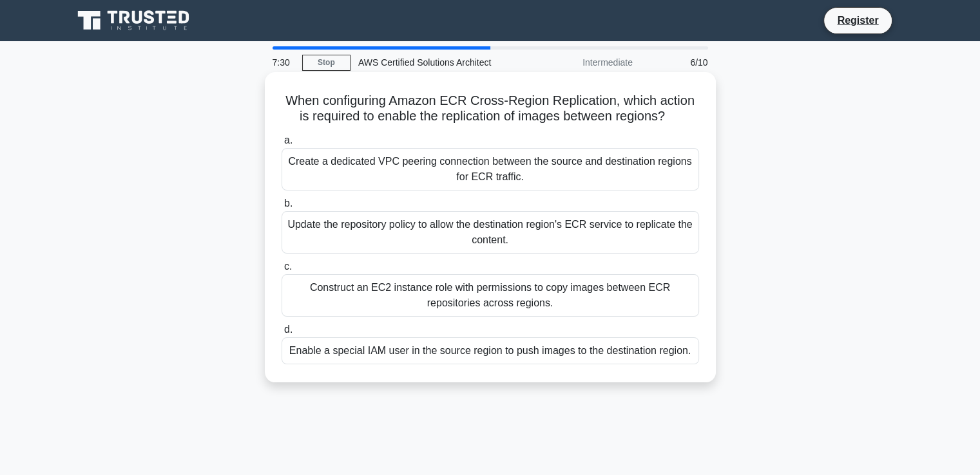  I want to click on div: AWS Certified Solutions Architect, so click(439, 62).